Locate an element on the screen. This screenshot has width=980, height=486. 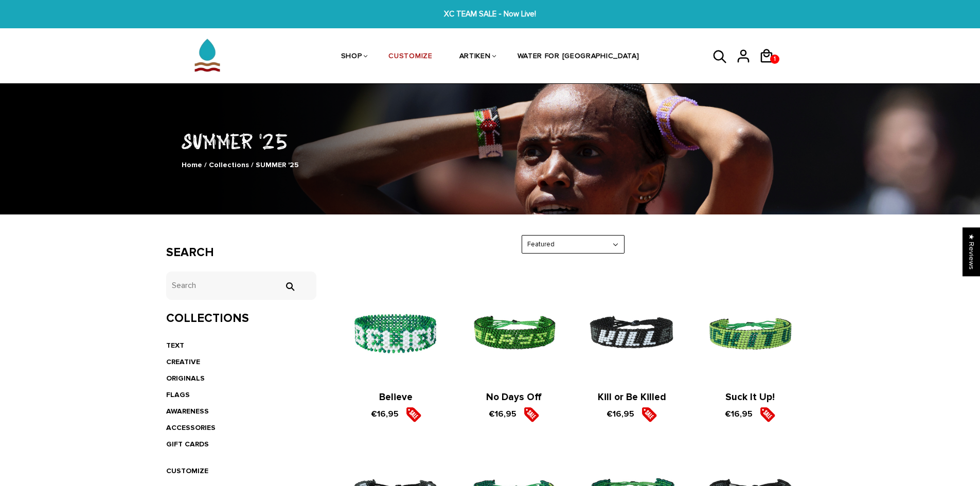
span: SUMMER '25 is located at coordinates (277, 165).